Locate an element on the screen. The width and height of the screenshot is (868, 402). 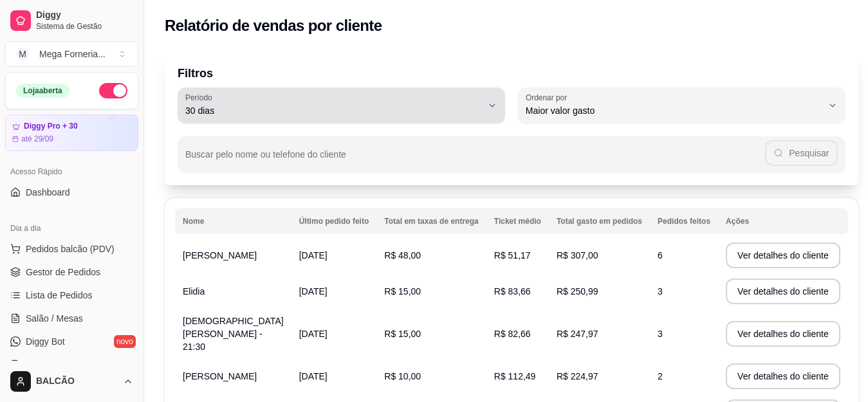
span: Maior valor gasto is located at coordinates (674, 111).